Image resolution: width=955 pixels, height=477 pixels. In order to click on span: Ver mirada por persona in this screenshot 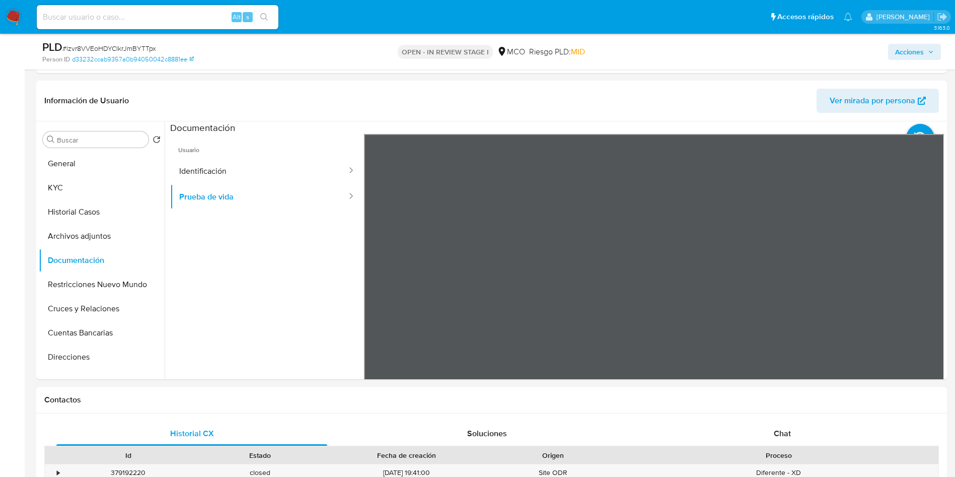, I will do `click(873, 101)`.